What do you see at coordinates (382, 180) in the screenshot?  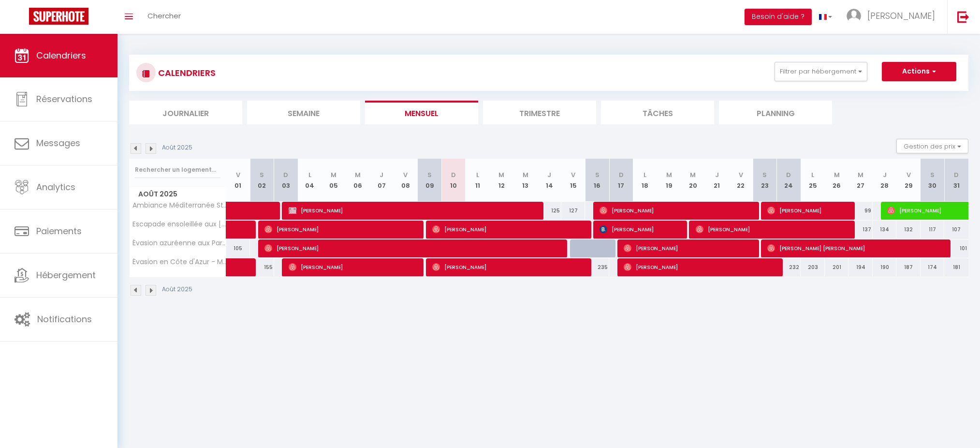 I see `th: 07` at bounding box center [382, 180].